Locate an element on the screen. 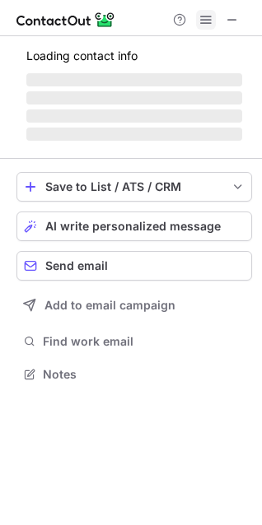 The height and width of the screenshot is (525, 262). button: Find work email is located at coordinates (134, 341).